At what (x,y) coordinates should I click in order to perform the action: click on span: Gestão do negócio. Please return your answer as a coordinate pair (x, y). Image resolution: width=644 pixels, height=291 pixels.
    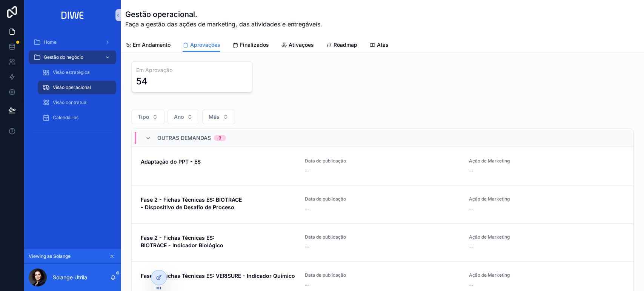
    Looking at the image, I should click on (63, 57).